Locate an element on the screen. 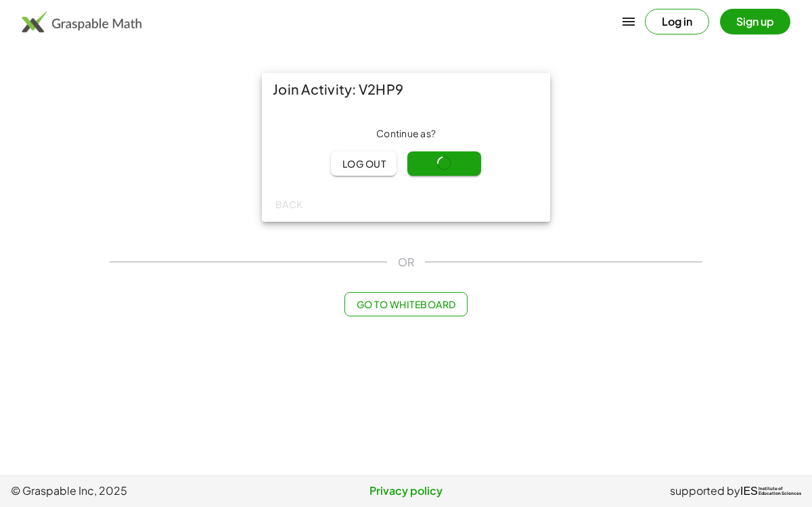 This screenshot has height=507, width=812. span: Go to Whiteboard is located at coordinates (406, 304).